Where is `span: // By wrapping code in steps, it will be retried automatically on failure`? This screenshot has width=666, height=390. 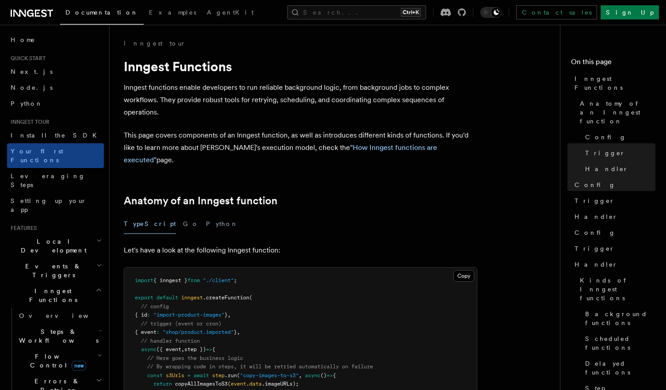 span: // By wrapping code in steps, it will be retried automatically on failure is located at coordinates (260, 367).